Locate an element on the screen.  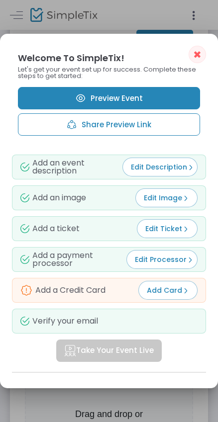
button: Edit Description is located at coordinates (160, 167).